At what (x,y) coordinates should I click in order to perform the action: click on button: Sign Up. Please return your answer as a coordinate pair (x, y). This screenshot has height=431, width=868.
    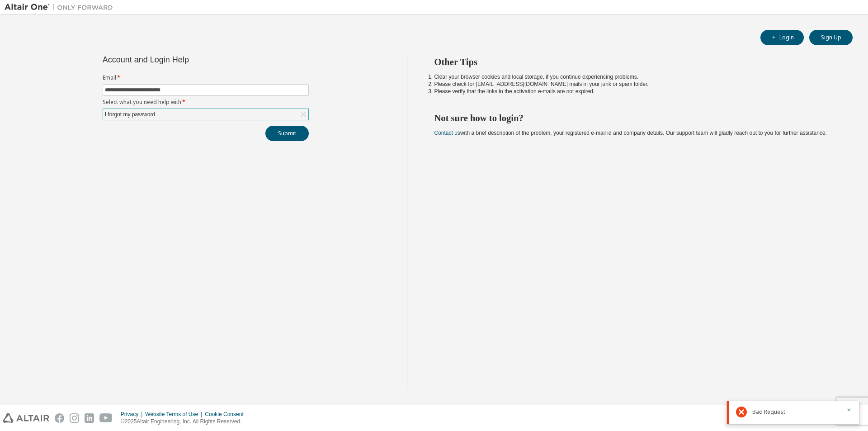
    Looking at the image, I should click on (831, 38).